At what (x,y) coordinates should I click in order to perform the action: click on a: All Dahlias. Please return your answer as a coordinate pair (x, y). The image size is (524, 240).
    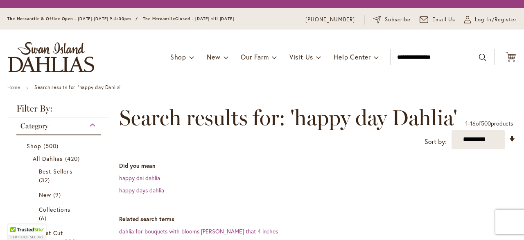
    Looking at the image, I should click on (59, 158).